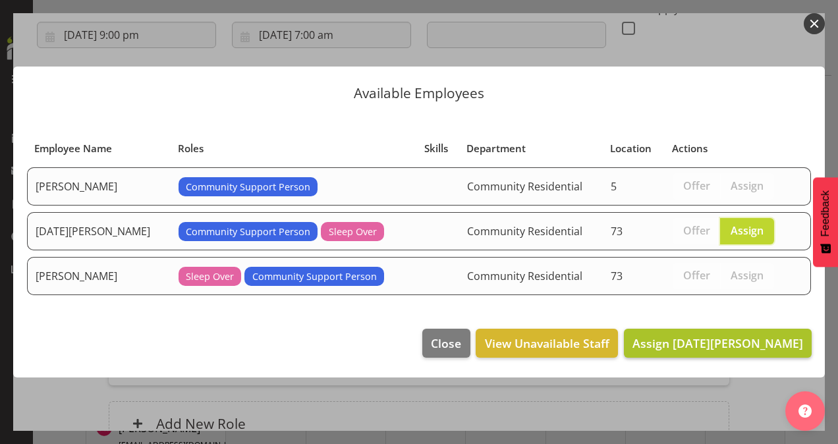  I want to click on button: Feedback - Show survey, so click(826, 222).